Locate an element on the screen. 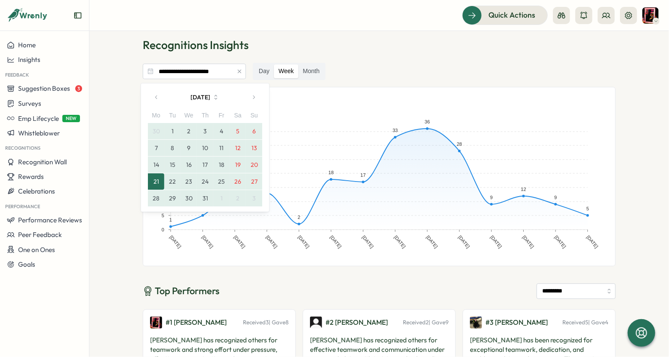 The image size is (669, 357). span: Emp Lifecycle is located at coordinates (38, 118).